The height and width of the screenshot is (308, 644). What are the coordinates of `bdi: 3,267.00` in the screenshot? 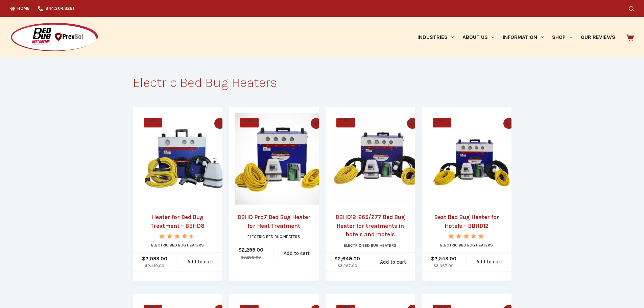 It's located at (347, 266).